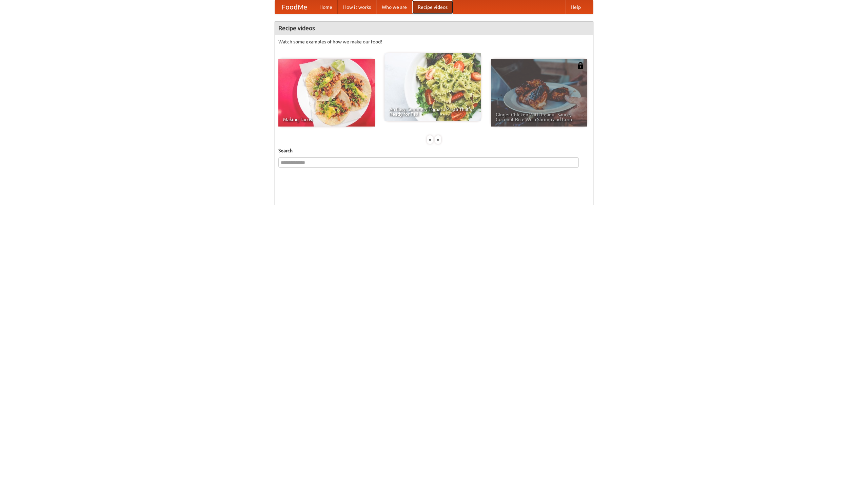  What do you see at coordinates (433, 87) in the screenshot?
I see `a: An Easy, Summery Tomato Pasta That's Ready for Fall` at bounding box center [433, 87].